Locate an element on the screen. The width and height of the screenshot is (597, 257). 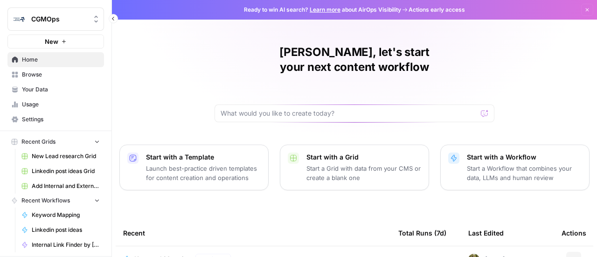
a: Home is located at coordinates (56, 60).